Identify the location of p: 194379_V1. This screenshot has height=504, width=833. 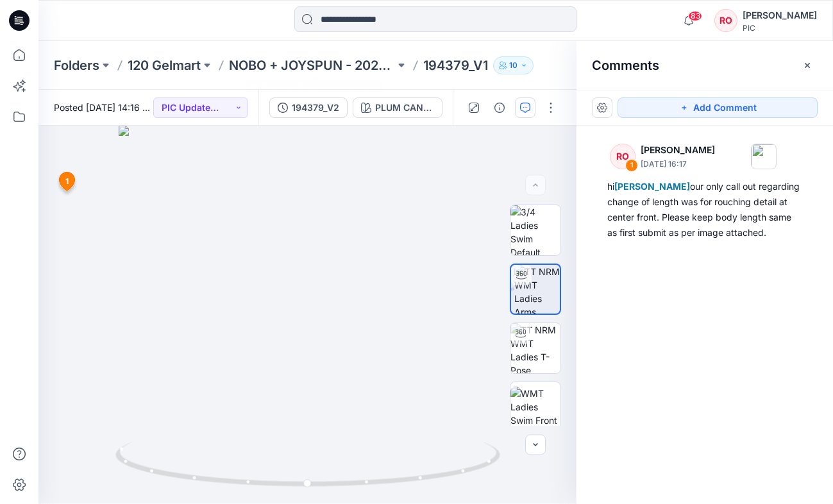
(455, 66).